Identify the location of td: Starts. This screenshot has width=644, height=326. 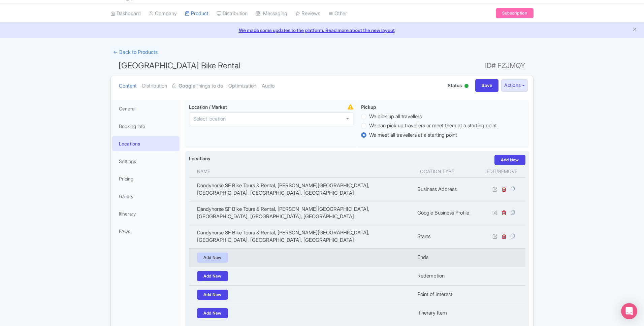
(446, 236).